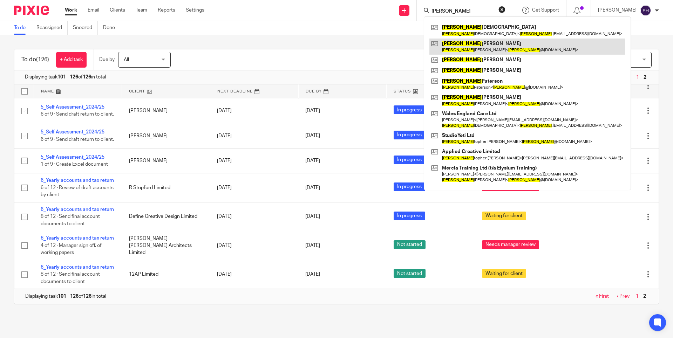 Image resolution: width=673 pixels, height=338 pixels. I want to click on a: Work, so click(71, 10).